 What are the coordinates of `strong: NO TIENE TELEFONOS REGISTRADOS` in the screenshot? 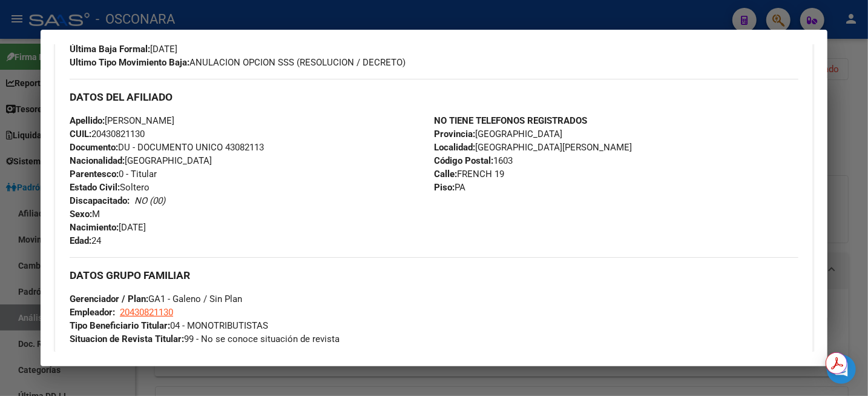 It's located at (510, 121).